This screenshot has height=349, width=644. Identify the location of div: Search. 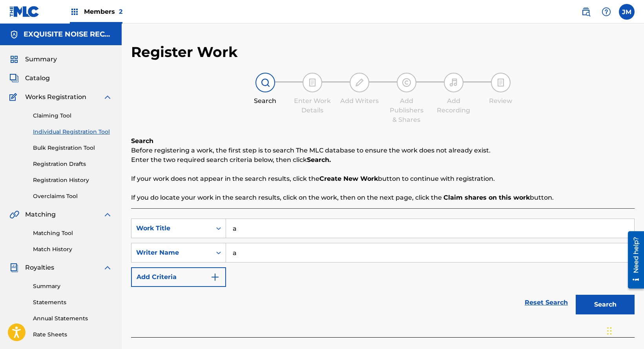
(265, 101).